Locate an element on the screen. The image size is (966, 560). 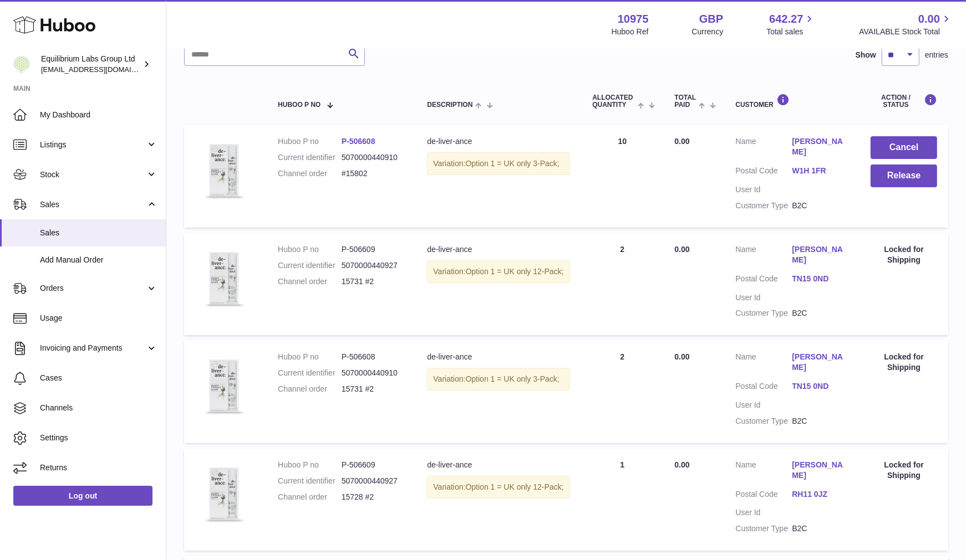
span: 642.27 is located at coordinates (786, 19).